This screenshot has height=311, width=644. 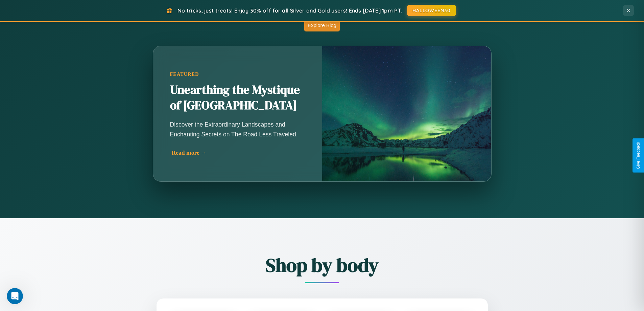 What do you see at coordinates (638, 156) in the screenshot?
I see `div: Give Feedback` at bounding box center [638, 156].